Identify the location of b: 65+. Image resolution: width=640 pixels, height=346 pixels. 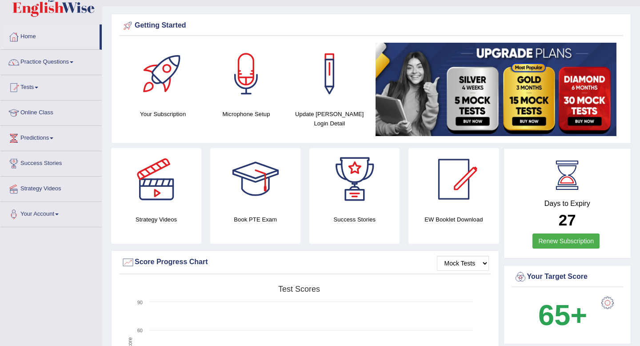
(563, 315).